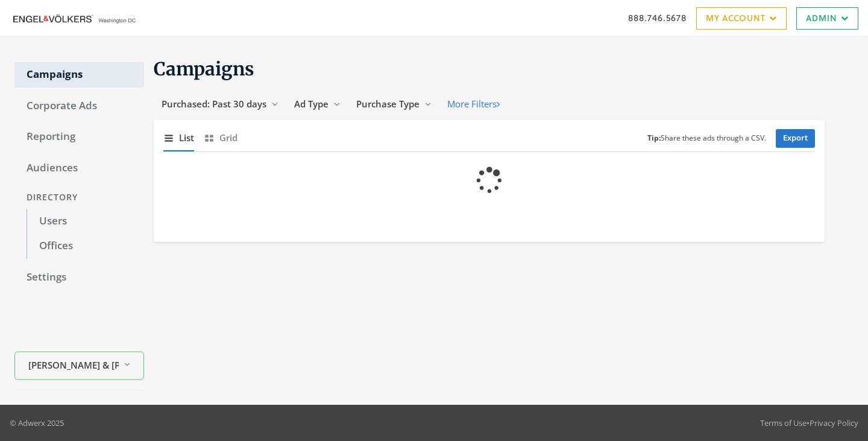 The height and width of the screenshot is (441, 868). Describe the element at coordinates (37, 422) in the screenshot. I see `p: © Adwerx 2025` at that location.